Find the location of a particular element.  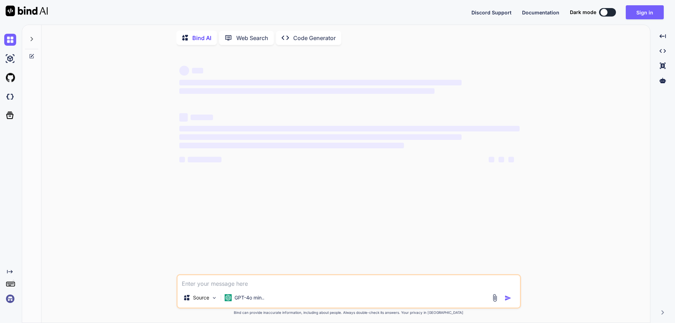

button: Sign in is located at coordinates (645, 12).